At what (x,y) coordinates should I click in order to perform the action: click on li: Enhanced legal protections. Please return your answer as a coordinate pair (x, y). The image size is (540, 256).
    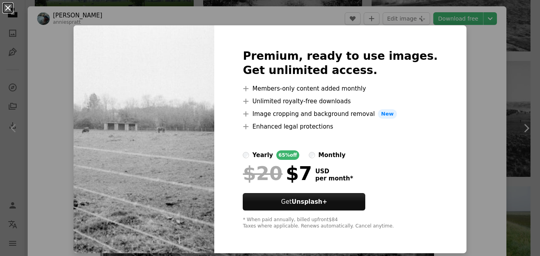
    Looking at the image, I should click on (340, 126).